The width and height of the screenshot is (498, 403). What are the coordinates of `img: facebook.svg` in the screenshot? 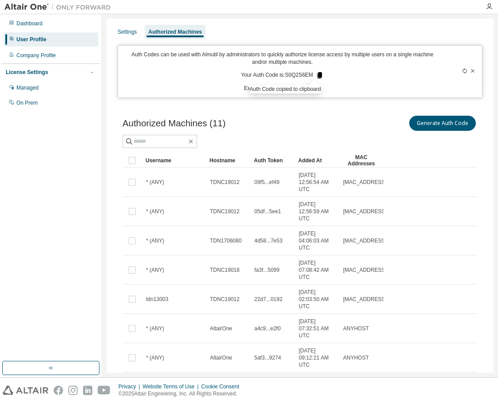 It's located at (58, 390).